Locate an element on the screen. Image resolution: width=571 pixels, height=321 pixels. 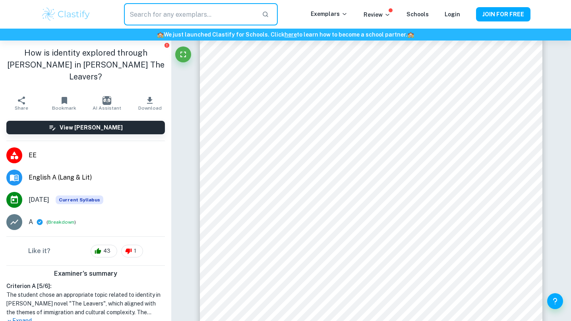
h6: We just launched Clastify for Schools. Click to learn how to become a school partner. is located at coordinates (285, 35).